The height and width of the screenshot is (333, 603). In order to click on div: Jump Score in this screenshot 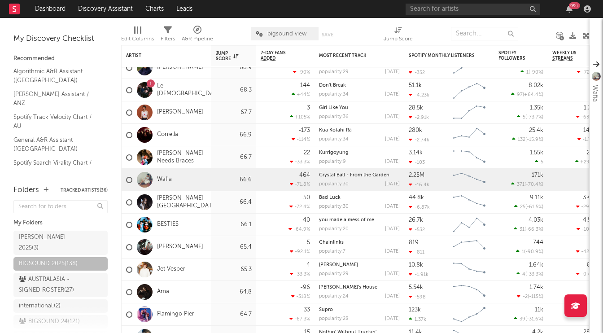, I will do `click(398, 35)`.